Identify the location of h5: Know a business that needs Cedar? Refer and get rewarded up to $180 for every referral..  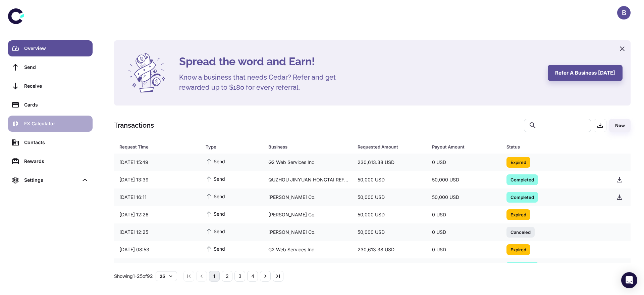
(263, 82).